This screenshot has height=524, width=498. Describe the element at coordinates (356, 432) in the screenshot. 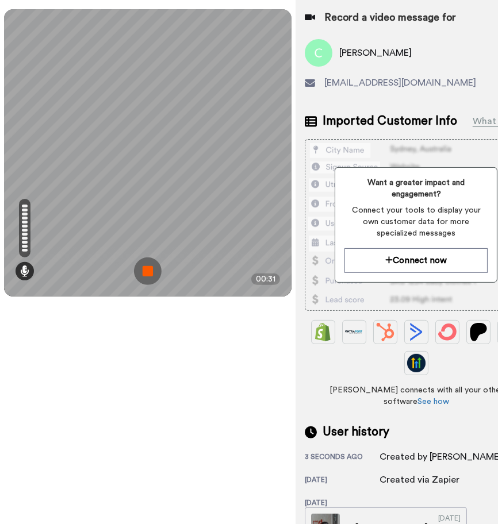

I see `span: User history` at that location.